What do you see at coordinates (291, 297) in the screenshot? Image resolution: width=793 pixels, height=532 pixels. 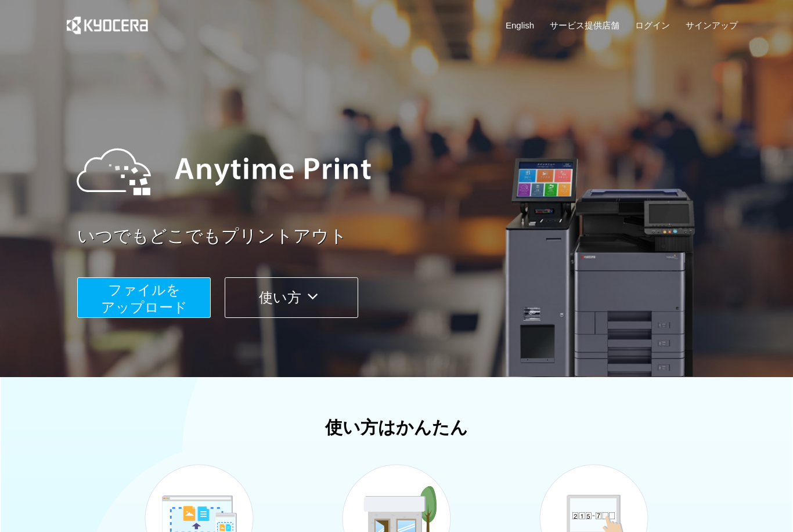 I see `button: 使い方` at bounding box center [291, 297].